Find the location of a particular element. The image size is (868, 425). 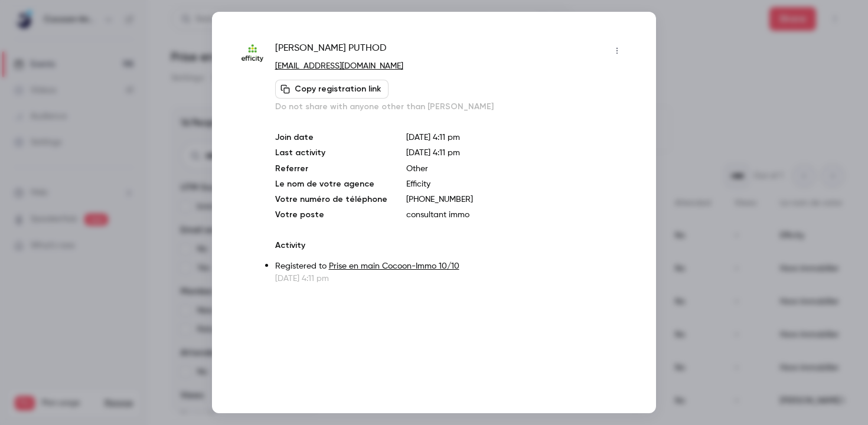

p: Referrer is located at coordinates (331, 169).